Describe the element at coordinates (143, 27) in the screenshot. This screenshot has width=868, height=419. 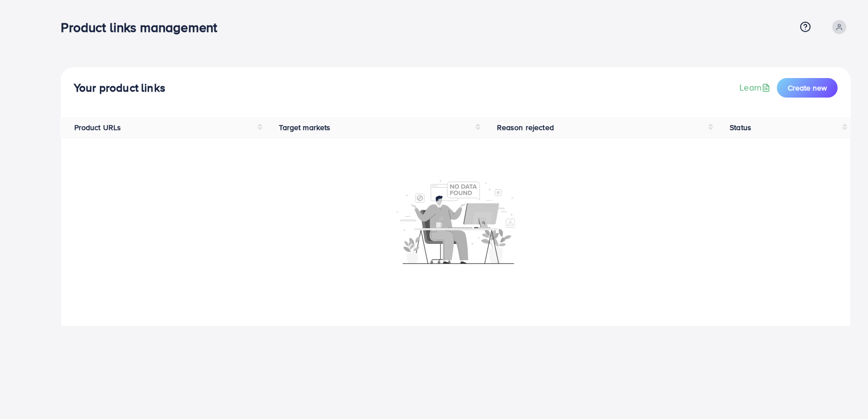
I see `h3: Product links management` at that location.